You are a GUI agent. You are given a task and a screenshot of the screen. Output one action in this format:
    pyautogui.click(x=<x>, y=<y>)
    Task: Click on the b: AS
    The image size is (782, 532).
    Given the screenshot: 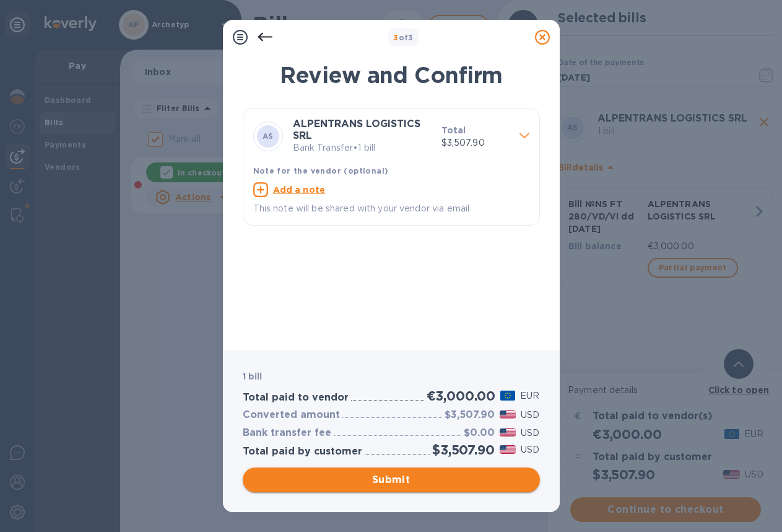 What is the action you would take?
    pyautogui.click(x=268, y=136)
    